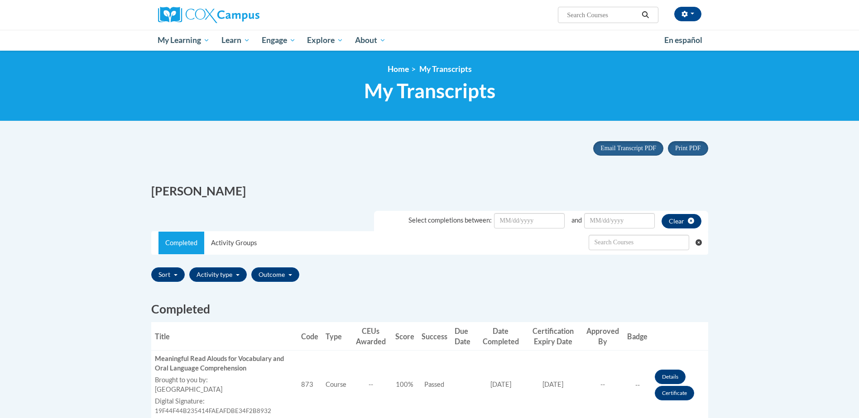 This screenshot has height=418, width=859. What do you see at coordinates (404, 385) in the screenshot?
I see `span: 100%` at bounding box center [404, 385].